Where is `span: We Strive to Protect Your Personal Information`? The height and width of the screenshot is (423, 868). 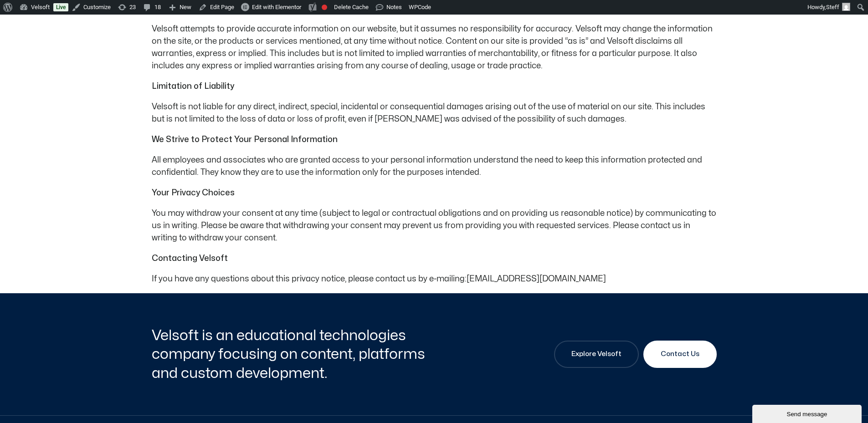
span: We Strive to Protect Your Personal Information is located at coordinates (244, 139).